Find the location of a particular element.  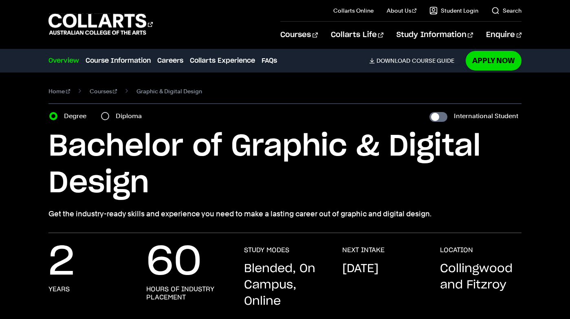

a: Careers is located at coordinates (170, 61).